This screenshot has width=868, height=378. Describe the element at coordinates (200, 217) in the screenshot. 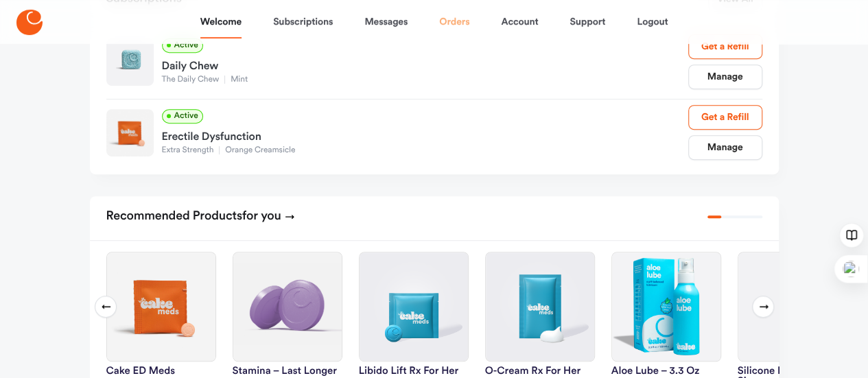

I see `h2: Recommended Products` at that location.